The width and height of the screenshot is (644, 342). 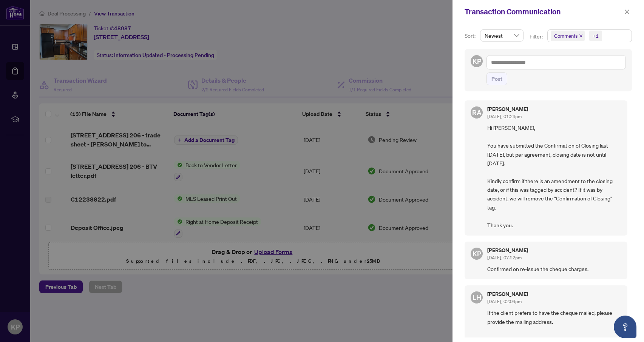 I want to click on p: Filter:, so click(x=536, y=36).